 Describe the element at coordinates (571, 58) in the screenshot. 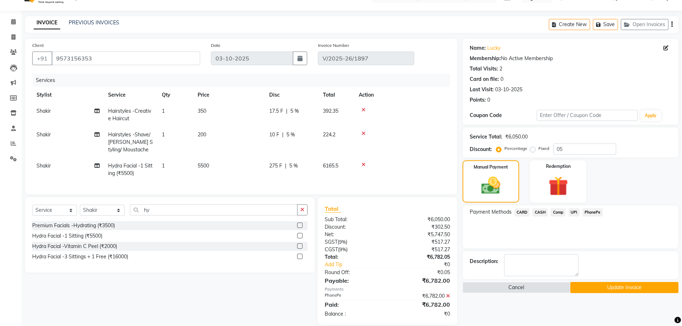

I see `div: No Active Membership` at that location.